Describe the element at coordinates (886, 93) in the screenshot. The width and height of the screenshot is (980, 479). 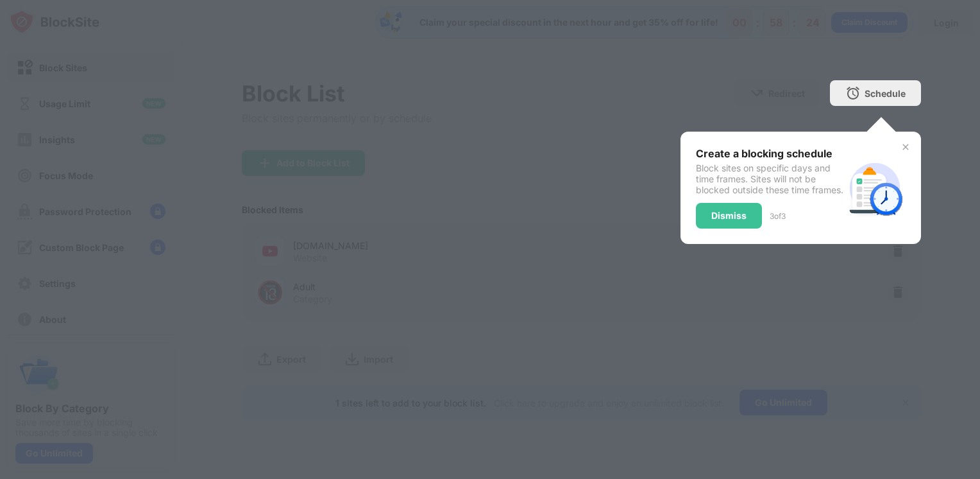
I see `div: Schedule` at that location.